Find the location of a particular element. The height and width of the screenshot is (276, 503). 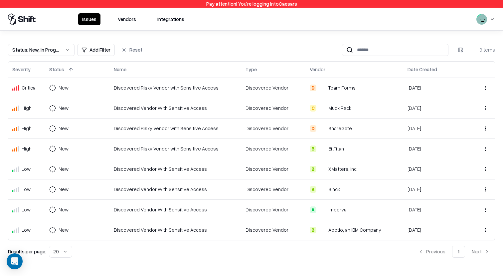

button: Reset is located at coordinates (132, 50).